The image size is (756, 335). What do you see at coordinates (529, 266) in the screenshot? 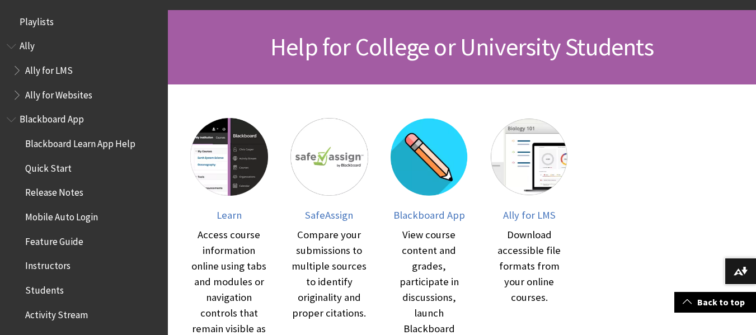
I see `div: Download accessible file formats from your online courses.` at bounding box center [529, 266].